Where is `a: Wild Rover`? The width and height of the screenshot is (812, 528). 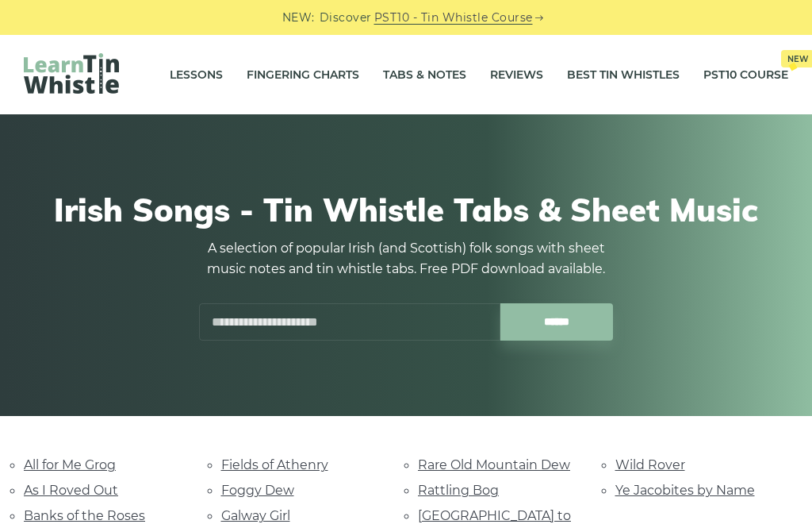 a: Wild Rover is located at coordinates (650, 465).